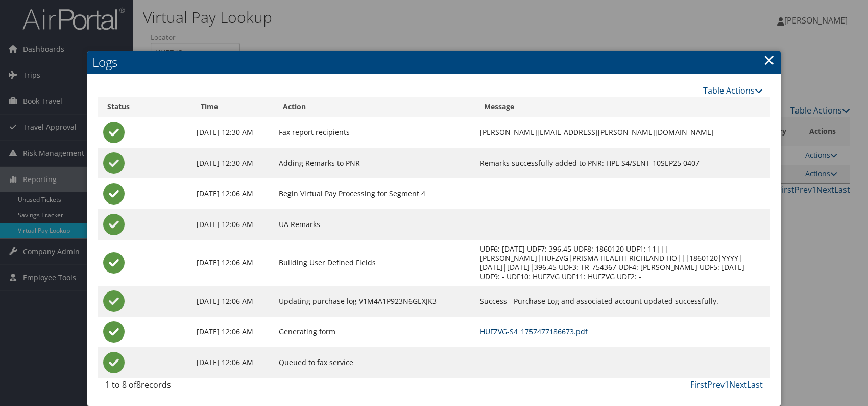 Image resolution: width=868 pixels, height=406 pixels. What do you see at coordinates (434, 62) in the screenshot?
I see `h2: Logs` at bounding box center [434, 62].